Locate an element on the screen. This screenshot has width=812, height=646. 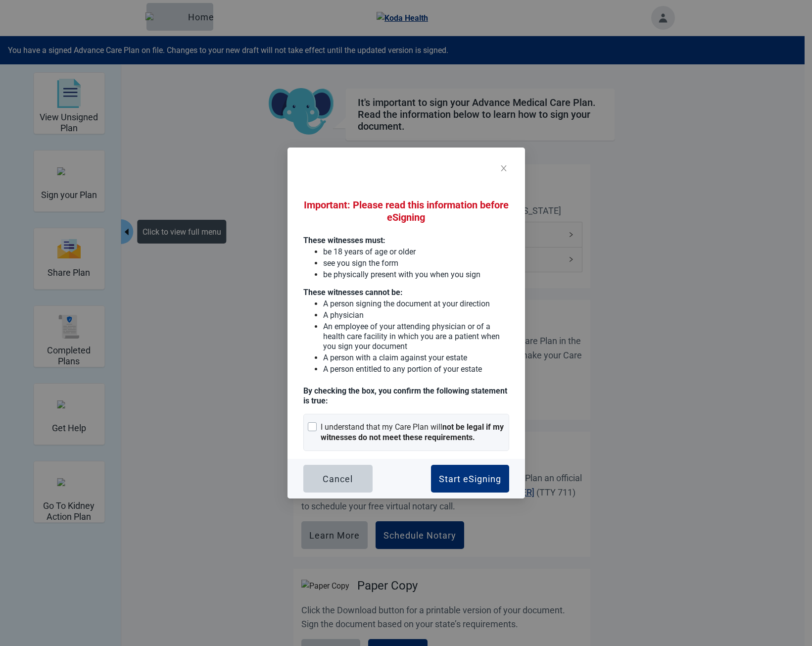
p: By checking the box, you confirm the following statement is true : is located at coordinates (406, 396).